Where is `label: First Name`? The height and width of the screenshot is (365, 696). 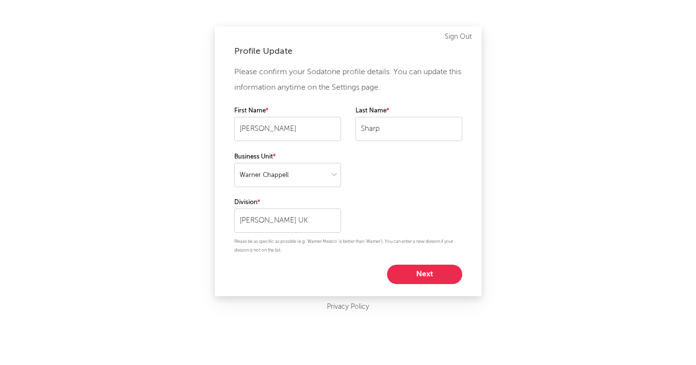
label: First Name is located at coordinates (288, 111).